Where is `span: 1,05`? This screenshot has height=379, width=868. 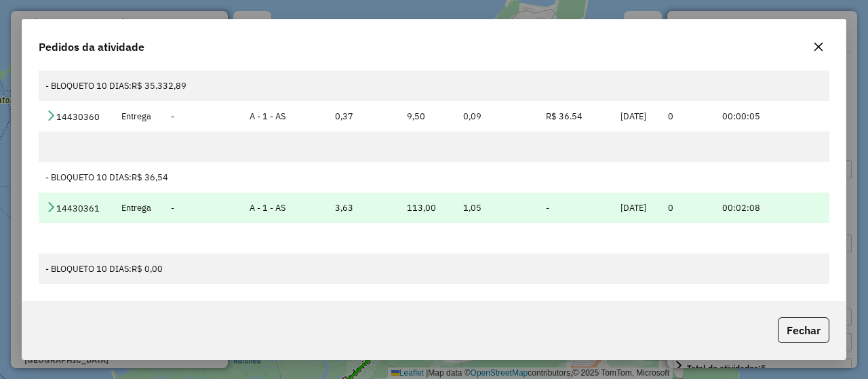
span: 1,05 is located at coordinates (472, 207).